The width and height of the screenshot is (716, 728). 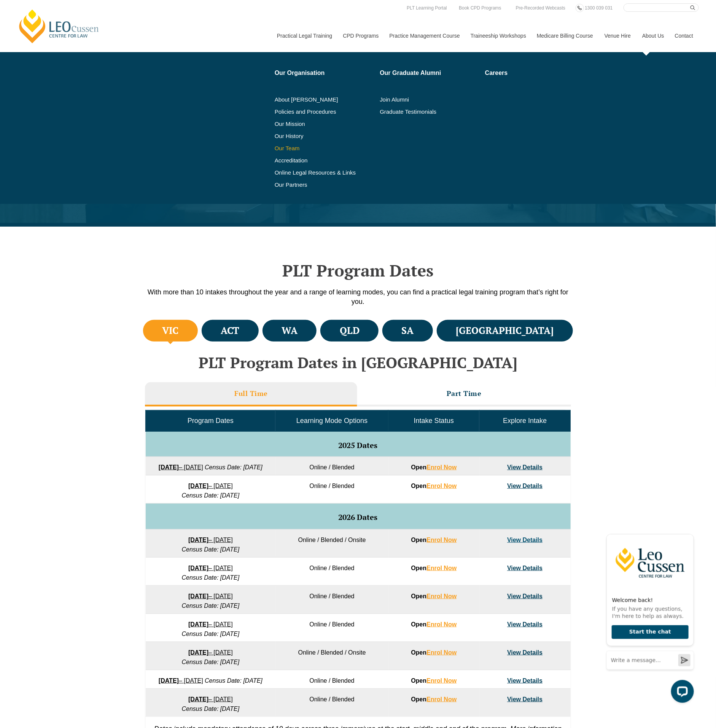 What do you see at coordinates (230, 330) in the screenshot?
I see `h4: ACT` at bounding box center [230, 330].